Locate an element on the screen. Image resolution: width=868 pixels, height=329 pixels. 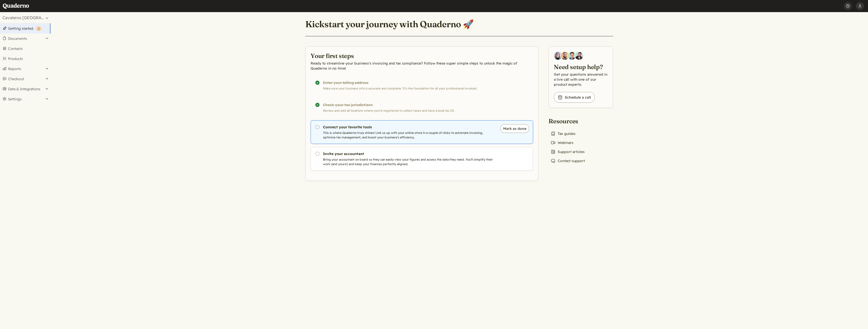
p: This is where Quaderno truly shines! Link us up with your online store in a couple of clicks to a... is located at coordinates (409, 135).